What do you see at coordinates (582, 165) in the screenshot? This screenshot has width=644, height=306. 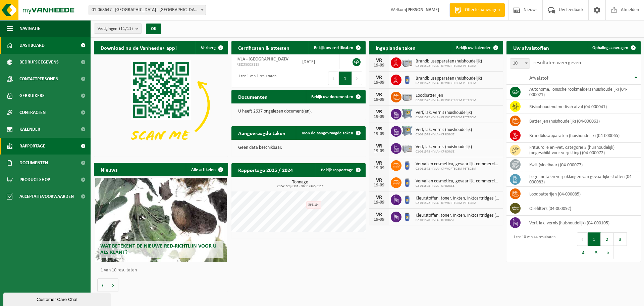 I see `td: kwik (vloeibaar) (04-000077)` at bounding box center [582, 165].